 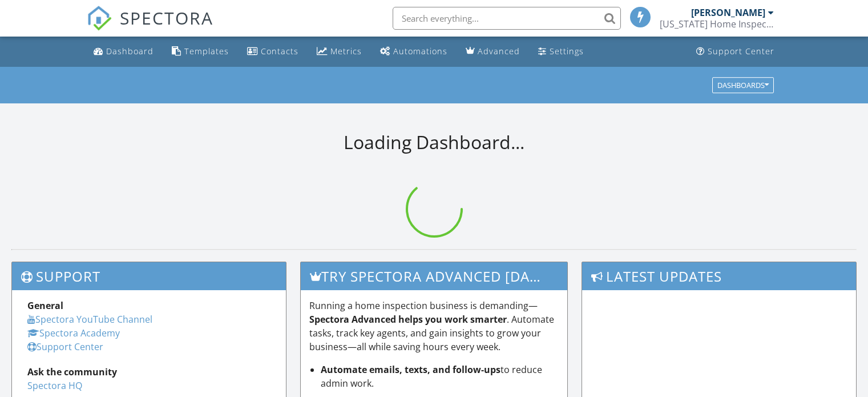 I want to click on a: Dashboard, so click(x=123, y=51).